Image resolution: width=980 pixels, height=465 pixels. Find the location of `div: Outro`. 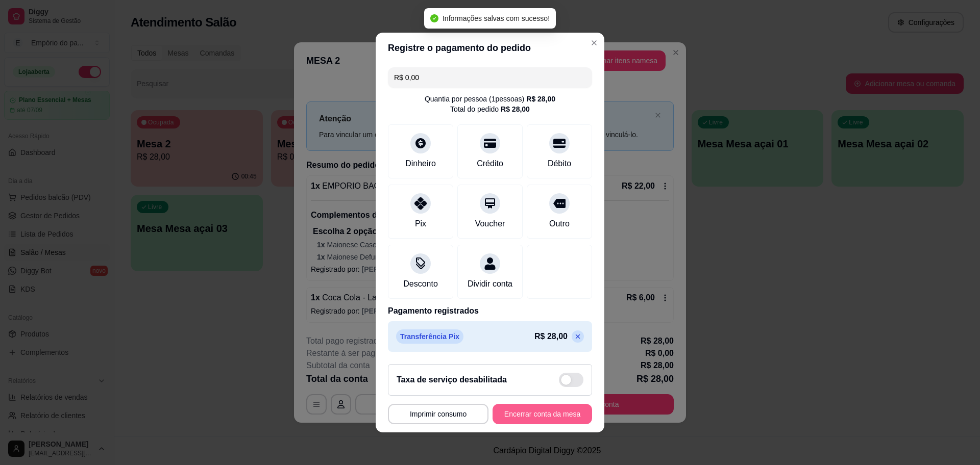

div: Outro is located at coordinates (559, 224).